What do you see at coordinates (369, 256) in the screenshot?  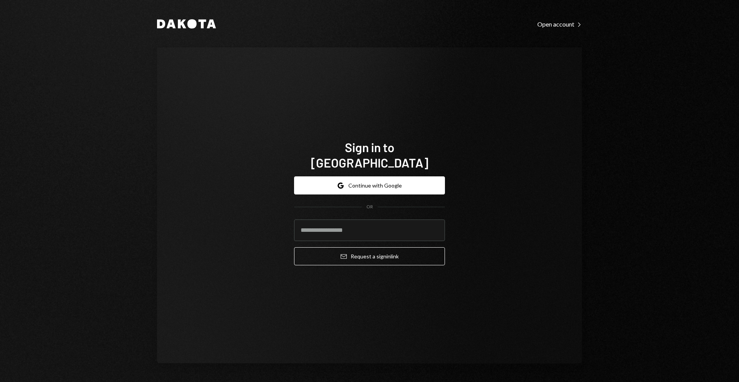 I see `button: Request a signinlink` at bounding box center [369, 256].